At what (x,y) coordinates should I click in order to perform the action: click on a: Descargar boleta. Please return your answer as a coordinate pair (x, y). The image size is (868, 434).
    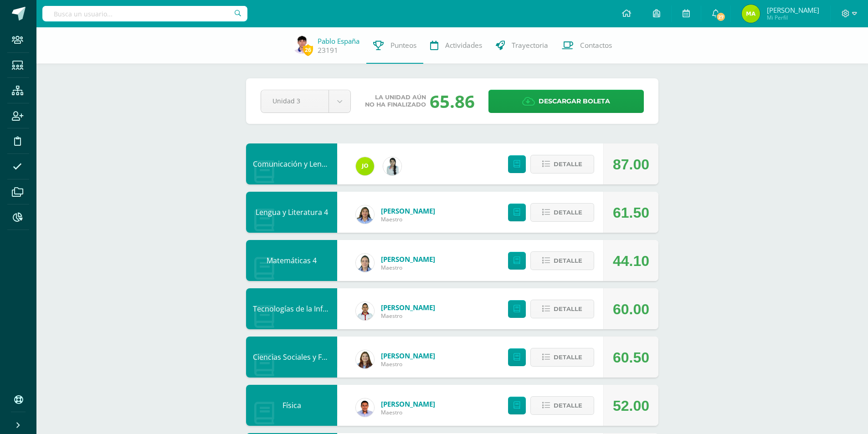
    Looking at the image, I should click on (566, 101).